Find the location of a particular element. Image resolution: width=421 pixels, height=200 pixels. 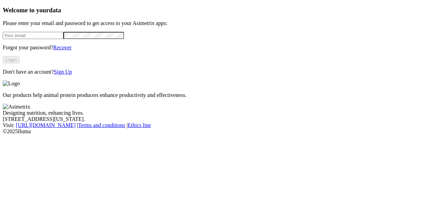

a: Ethics line is located at coordinates (139, 125).